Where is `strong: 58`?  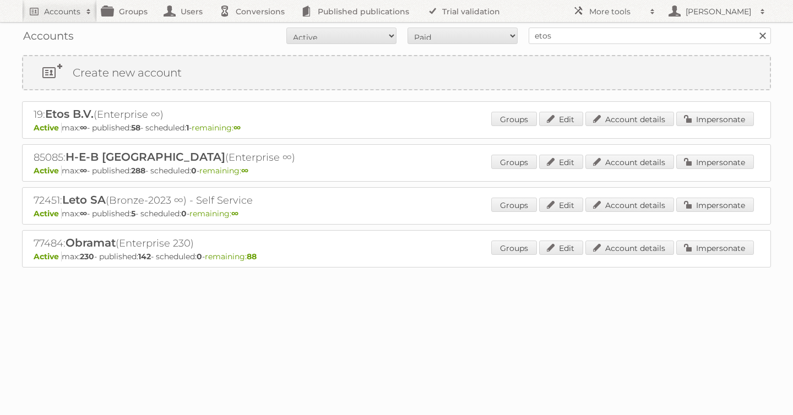
strong: 58 is located at coordinates (135, 128).